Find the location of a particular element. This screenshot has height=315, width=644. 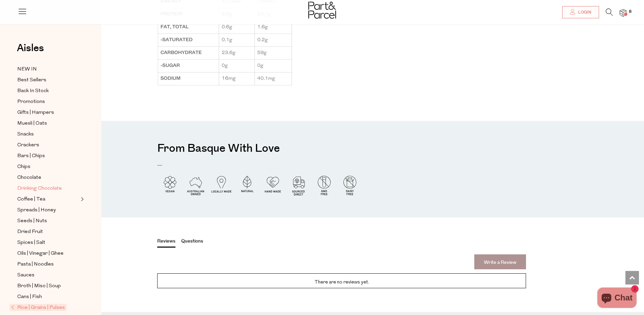

span: Dried Fruit is located at coordinates (30, 232).